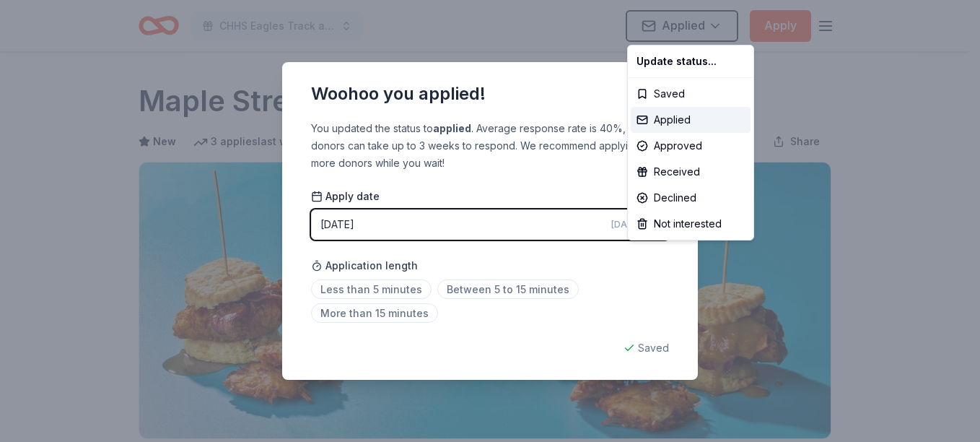 Image resolution: width=980 pixels, height=442 pixels. Describe the element at coordinates (691, 172) in the screenshot. I see `div: Received` at that location.